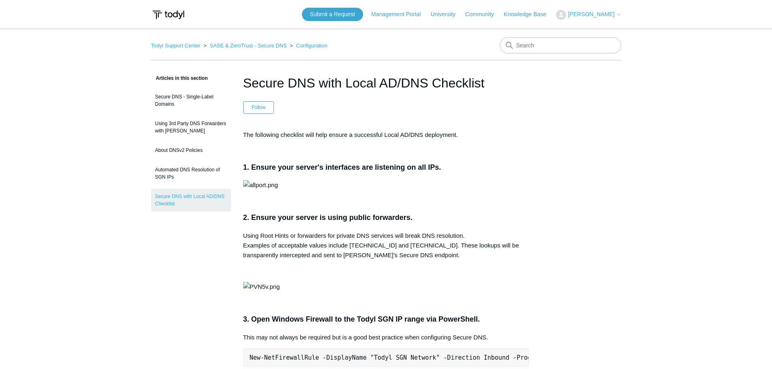  I want to click on h1: Secure DNS with Local AD/DNS Checklist, so click(386, 83).